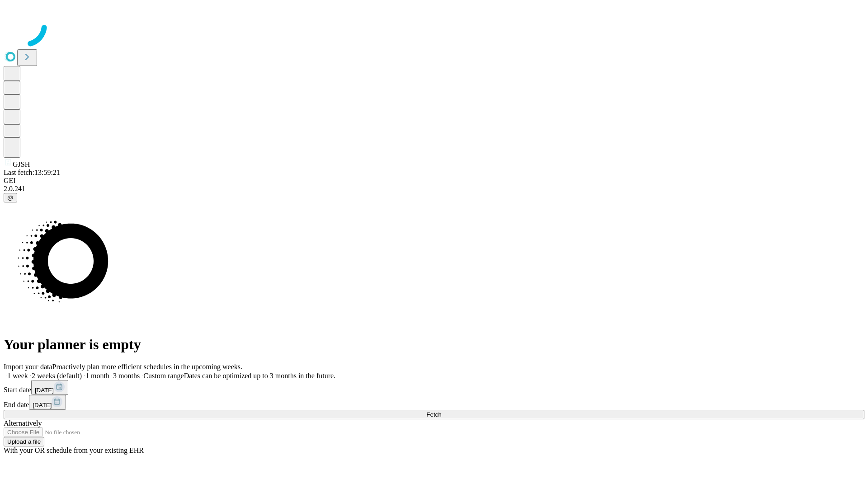 This screenshot has width=868, height=488. Describe the element at coordinates (434, 344) in the screenshot. I see `h1: Your planner is empty` at that location.